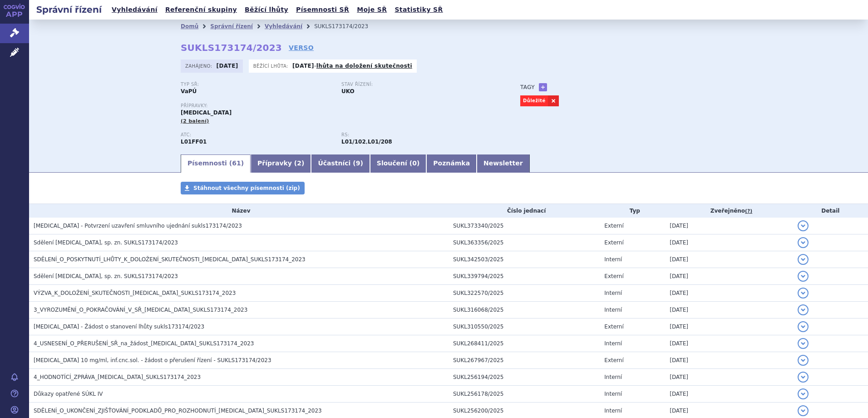 The height and width of the screenshot is (418, 868). What do you see at coordinates (358, 163) in the screenshot?
I see `span: 9` at bounding box center [358, 163].